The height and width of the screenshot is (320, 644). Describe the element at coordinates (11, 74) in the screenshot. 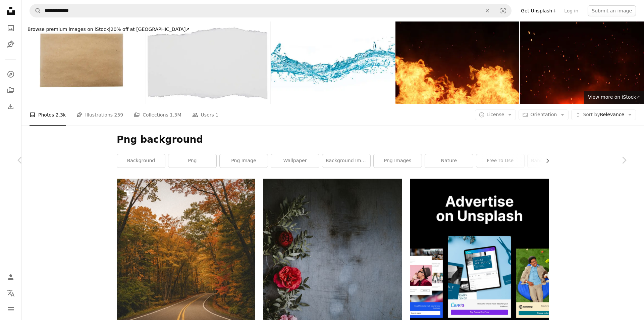

I see `a: Explore` at that location.